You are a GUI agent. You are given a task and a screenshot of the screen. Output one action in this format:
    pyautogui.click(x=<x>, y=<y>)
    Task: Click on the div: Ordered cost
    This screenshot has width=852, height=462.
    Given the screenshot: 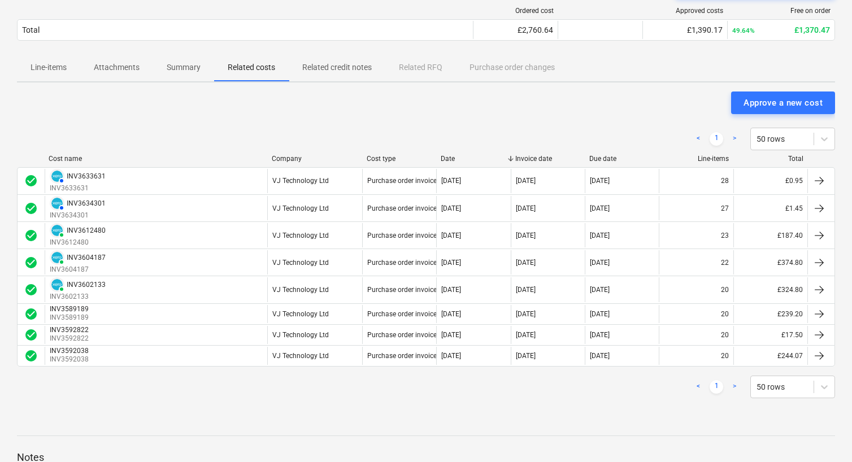 What is the action you would take?
    pyautogui.click(x=516, y=11)
    